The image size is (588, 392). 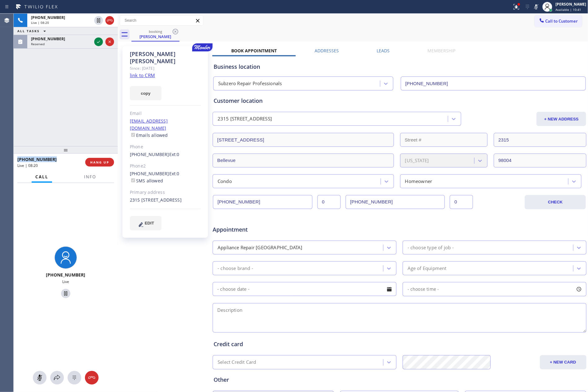 I want to click on input: Ext., so click(x=329, y=202).